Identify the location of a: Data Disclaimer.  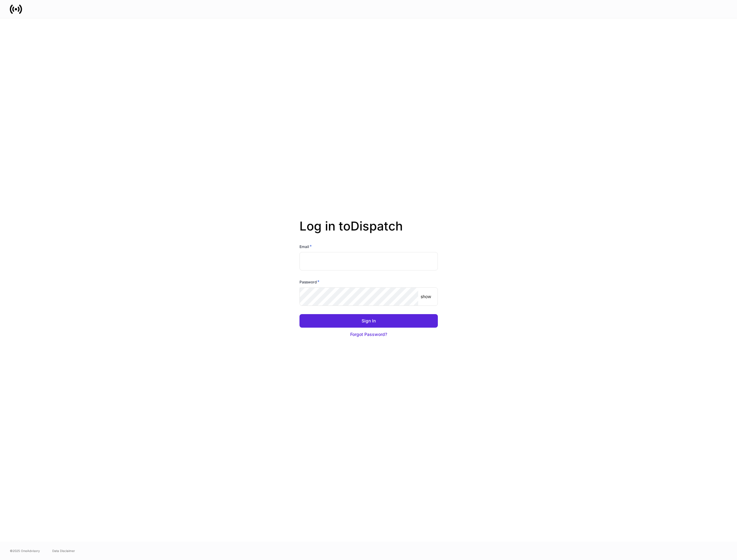
(64, 551).